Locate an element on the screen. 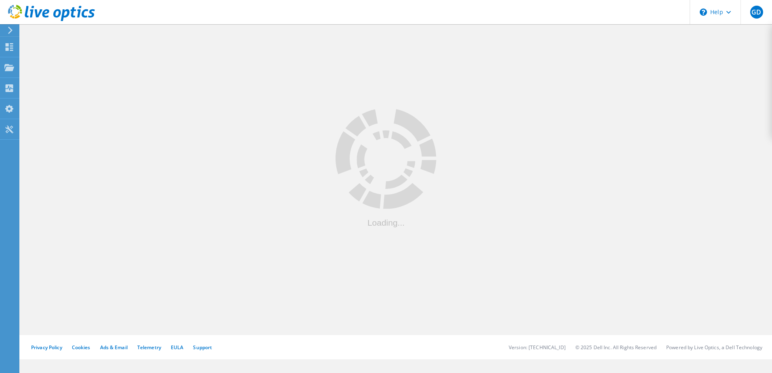 Image resolution: width=772 pixels, height=373 pixels. div: Loading... is located at coordinates (386, 222).